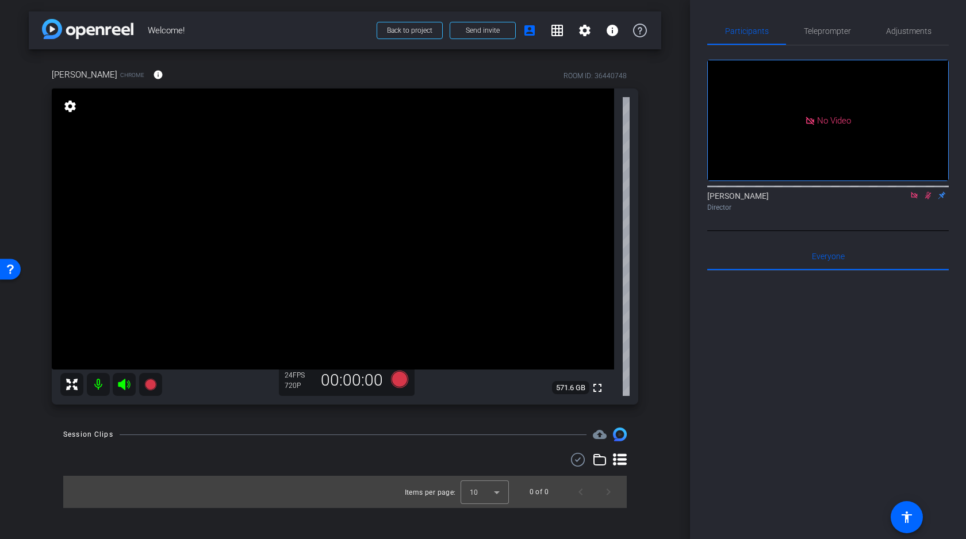 This screenshot has width=966, height=539. I want to click on div: Director, so click(828, 208).